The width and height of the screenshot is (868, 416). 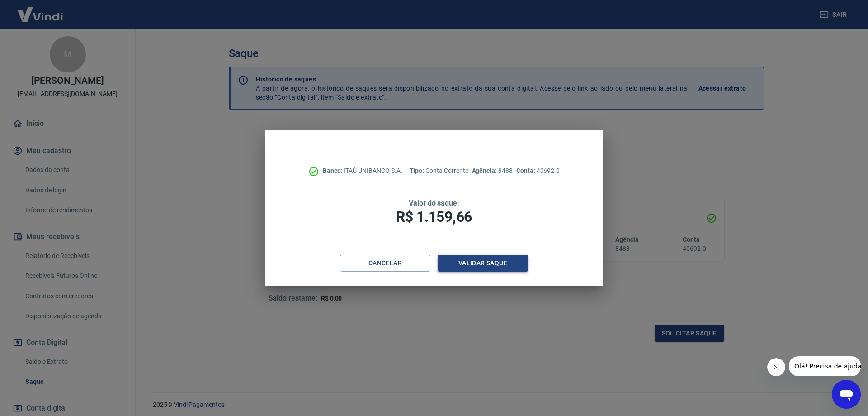 What do you see at coordinates (385, 263) in the screenshot?
I see `button: Cancelar` at bounding box center [385, 263].